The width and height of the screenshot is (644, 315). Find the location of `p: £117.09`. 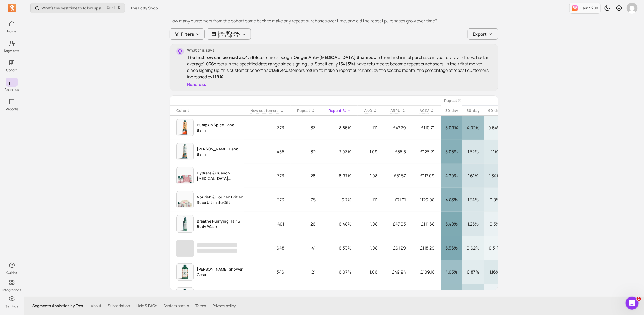

p: £117.09 is located at coordinates (427, 176).